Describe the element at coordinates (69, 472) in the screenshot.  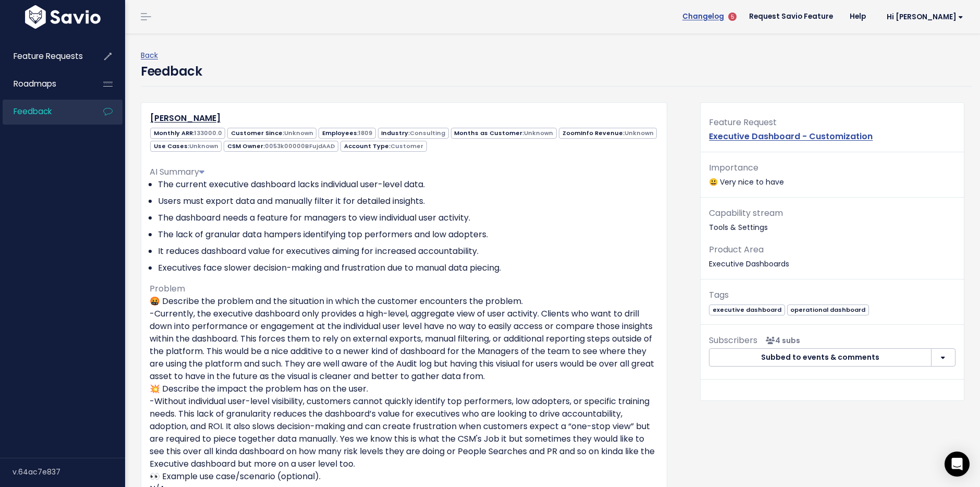
I see `div: v.64ac7e837` at that location.